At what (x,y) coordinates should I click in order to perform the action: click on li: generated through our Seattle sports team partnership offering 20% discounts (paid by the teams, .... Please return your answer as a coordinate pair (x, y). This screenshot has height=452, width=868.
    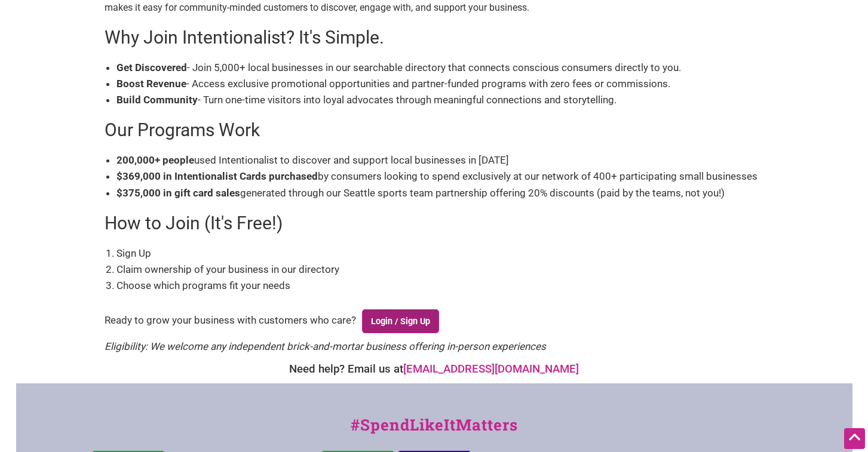
    Looking at the image, I should click on (440, 193).